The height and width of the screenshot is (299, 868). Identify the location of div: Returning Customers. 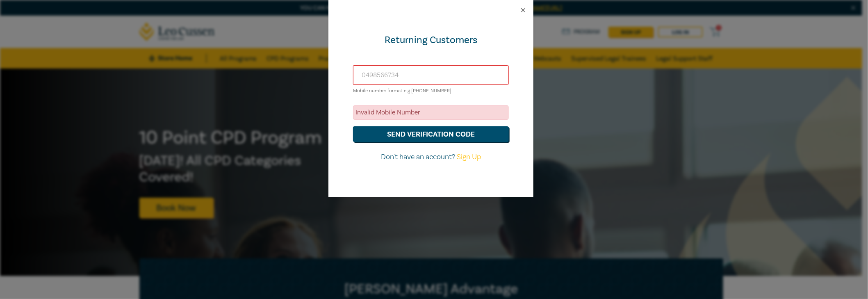
(431, 40).